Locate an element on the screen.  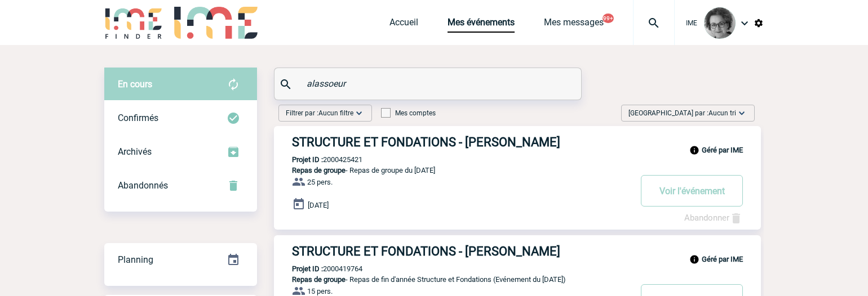
a: Planning is located at coordinates (181, 260).